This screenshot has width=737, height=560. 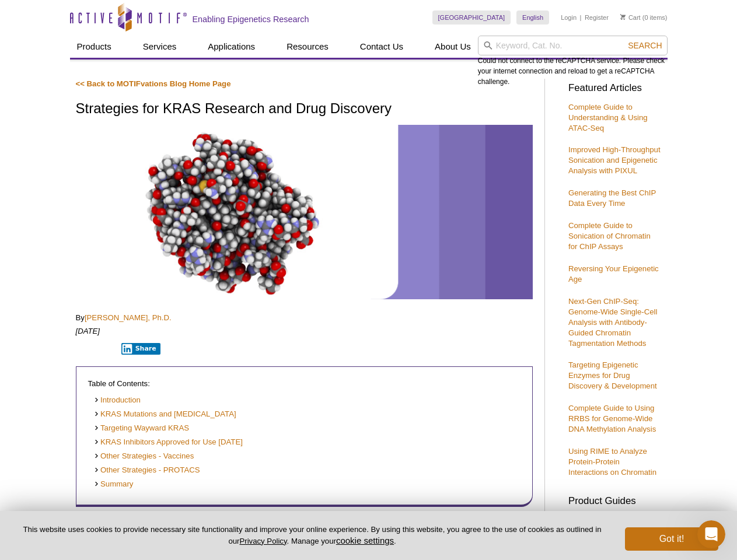 What do you see at coordinates (622, 17) in the screenshot?
I see `img: Your Cart` at bounding box center [622, 17].